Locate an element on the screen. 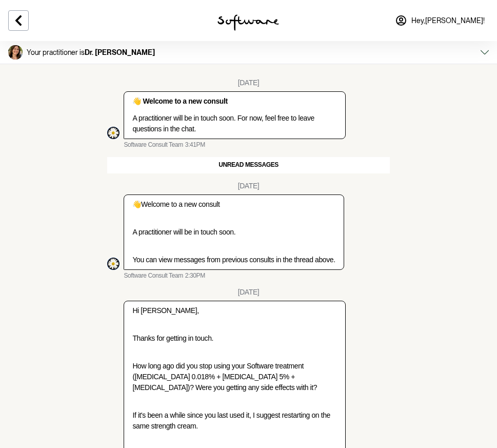 This screenshot has height=448, width=497. p: You can view messages from previous consults in the thread above. is located at coordinates (233, 259).